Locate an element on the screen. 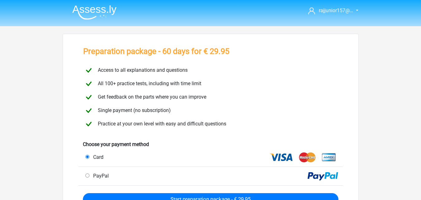  span: rajjunior157@… is located at coordinates (336, 10).